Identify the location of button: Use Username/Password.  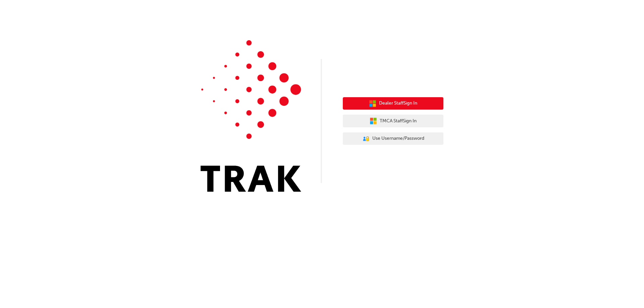
(393, 139).